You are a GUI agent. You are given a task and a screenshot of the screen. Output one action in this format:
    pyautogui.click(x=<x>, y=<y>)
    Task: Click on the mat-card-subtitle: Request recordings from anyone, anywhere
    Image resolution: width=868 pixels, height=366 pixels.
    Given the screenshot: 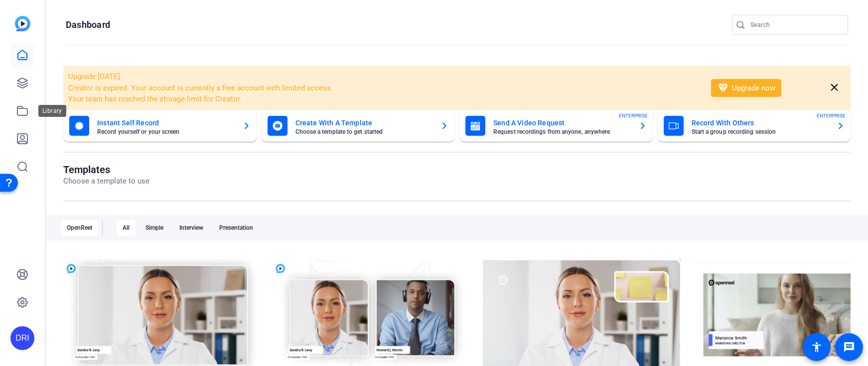 What is the action you would take?
    pyautogui.click(x=562, y=132)
    